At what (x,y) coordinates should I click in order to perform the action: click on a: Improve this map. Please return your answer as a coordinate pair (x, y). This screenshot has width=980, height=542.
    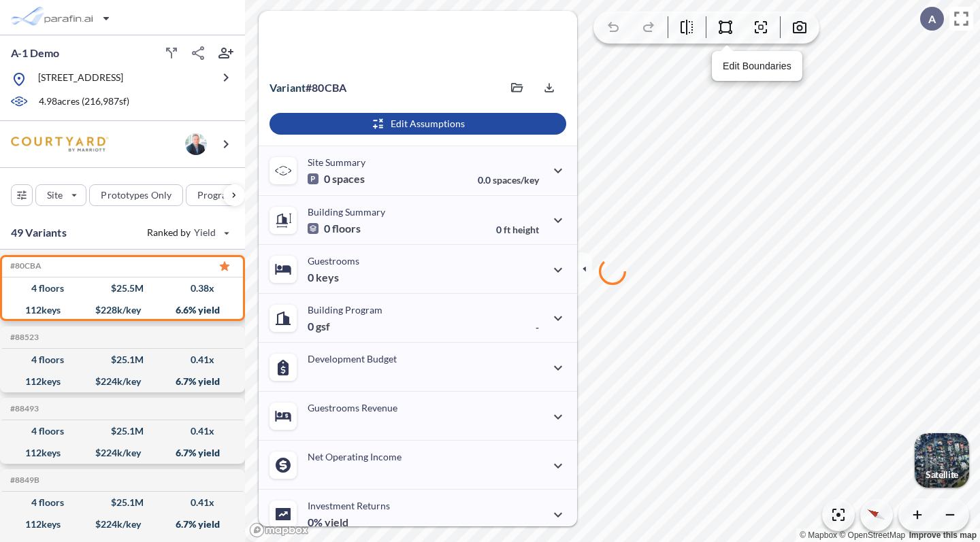
    Looking at the image, I should click on (943, 536).